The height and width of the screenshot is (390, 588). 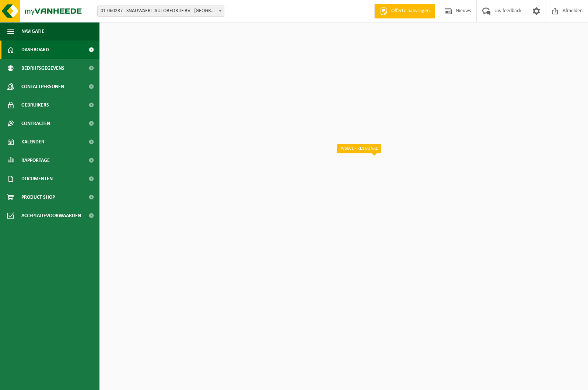 What do you see at coordinates (36, 123) in the screenshot?
I see `span: Contracten` at bounding box center [36, 123].